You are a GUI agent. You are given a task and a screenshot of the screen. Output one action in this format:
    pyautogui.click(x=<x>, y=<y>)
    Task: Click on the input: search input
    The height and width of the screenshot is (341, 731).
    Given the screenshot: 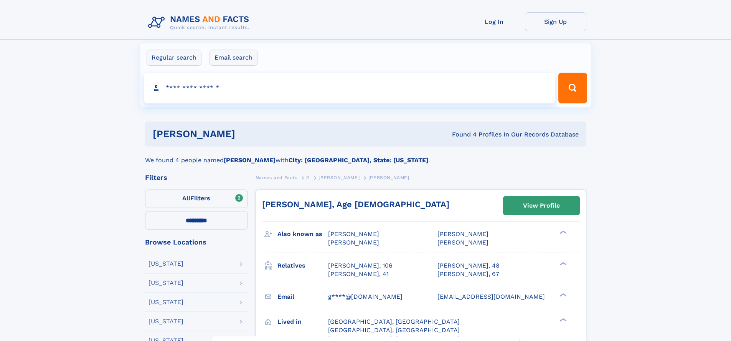 What is the action you would take?
    pyautogui.click(x=350, y=88)
    